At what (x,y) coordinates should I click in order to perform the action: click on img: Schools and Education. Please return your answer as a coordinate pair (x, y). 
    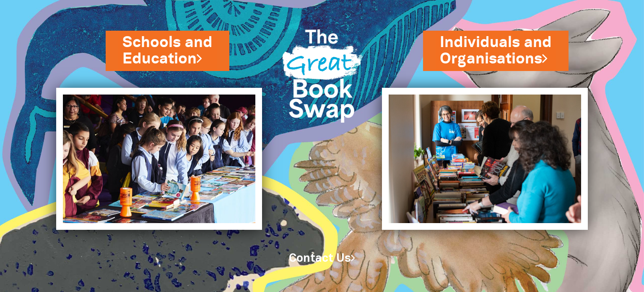
    Looking at the image, I should click on (159, 159).